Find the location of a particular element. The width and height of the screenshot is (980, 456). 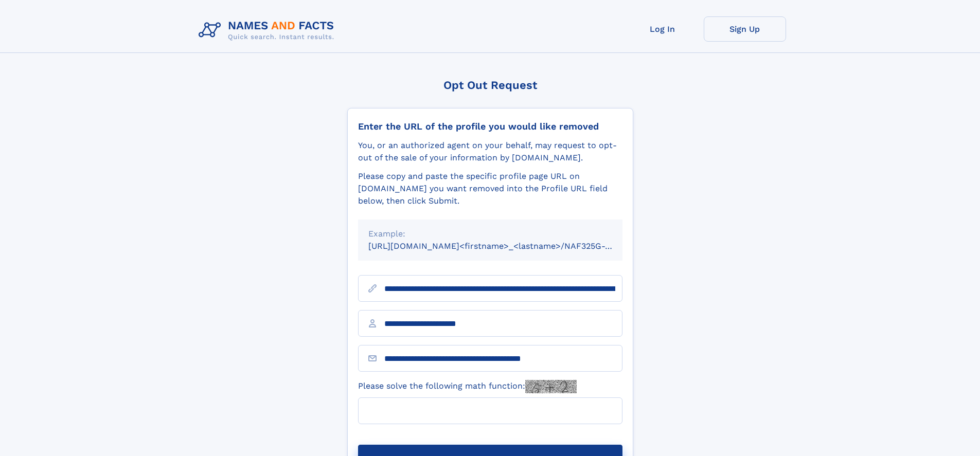

a: Sign Up is located at coordinates (745, 29).